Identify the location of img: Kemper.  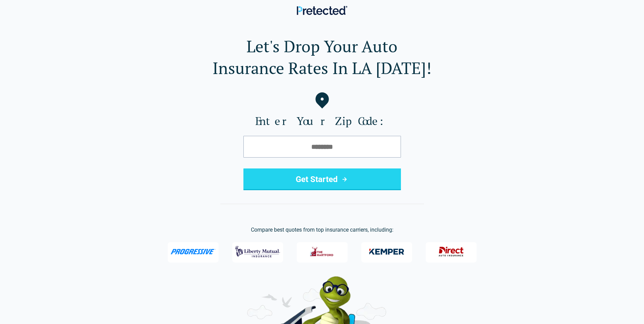
(387, 252).